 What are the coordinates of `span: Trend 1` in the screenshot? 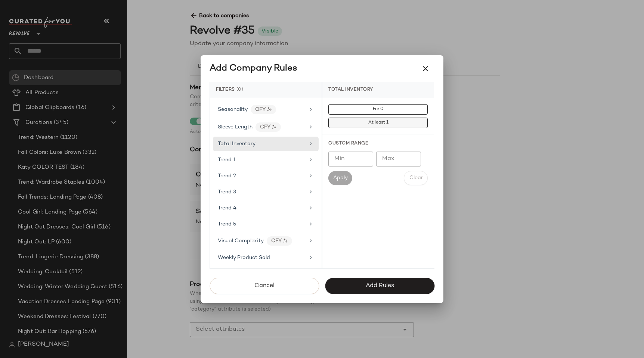 It's located at (227, 160).